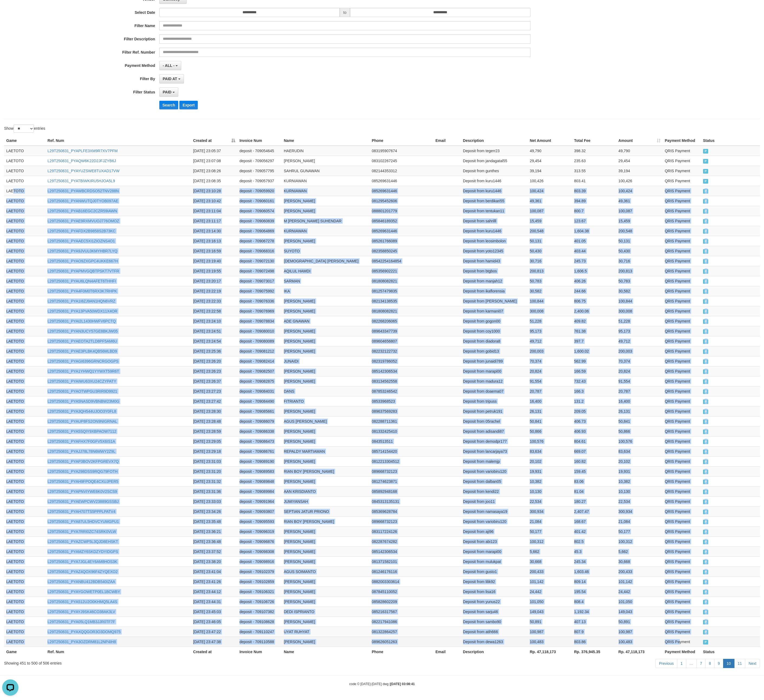 The height and width of the screenshot is (700, 764). What do you see at coordinates (640, 190) in the screenshot?
I see `td: 100,424` at bounding box center [640, 190].